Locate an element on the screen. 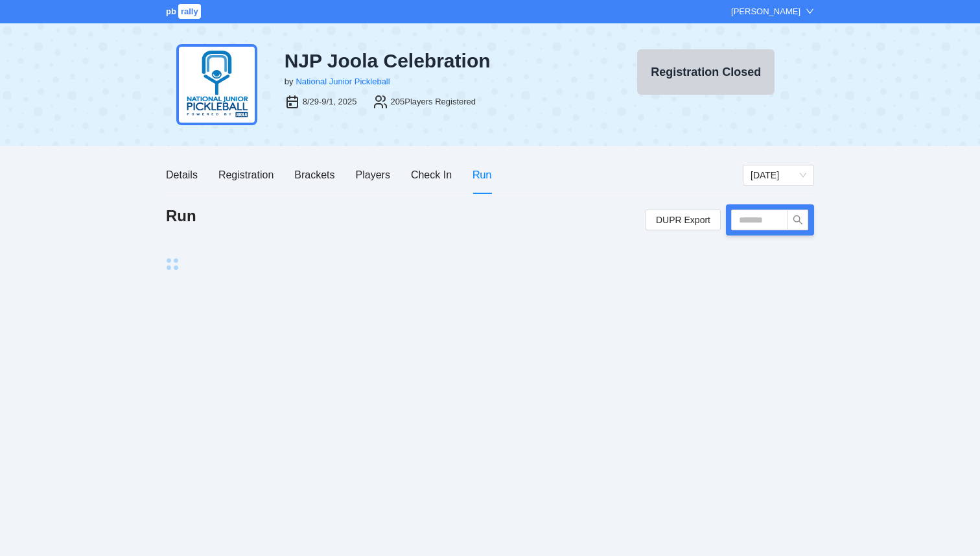  div: NJP Joola Celebration is located at coordinates (436, 61).